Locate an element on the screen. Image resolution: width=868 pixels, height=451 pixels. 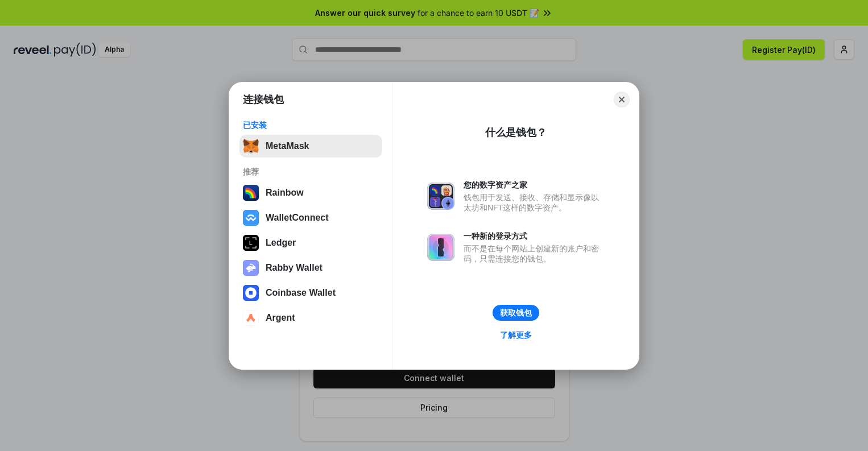
div: 您的数字资产之家 is located at coordinates (534, 185).